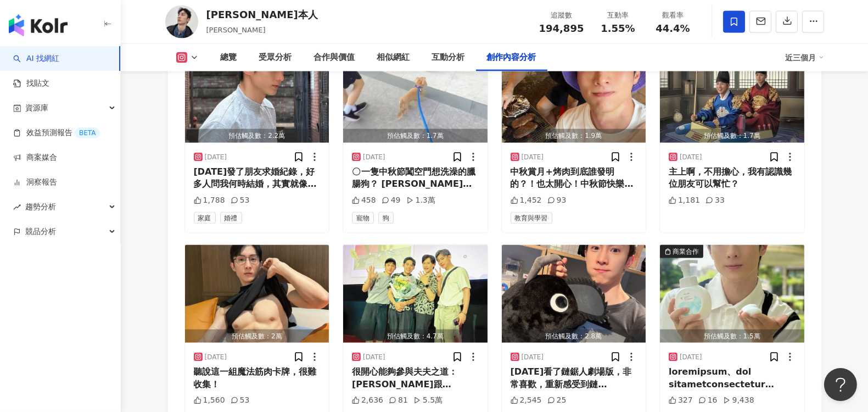 This screenshot has width=868, height=412. Describe the element at coordinates (363, 218) in the screenshot. I see `span: 寵物` at that location.